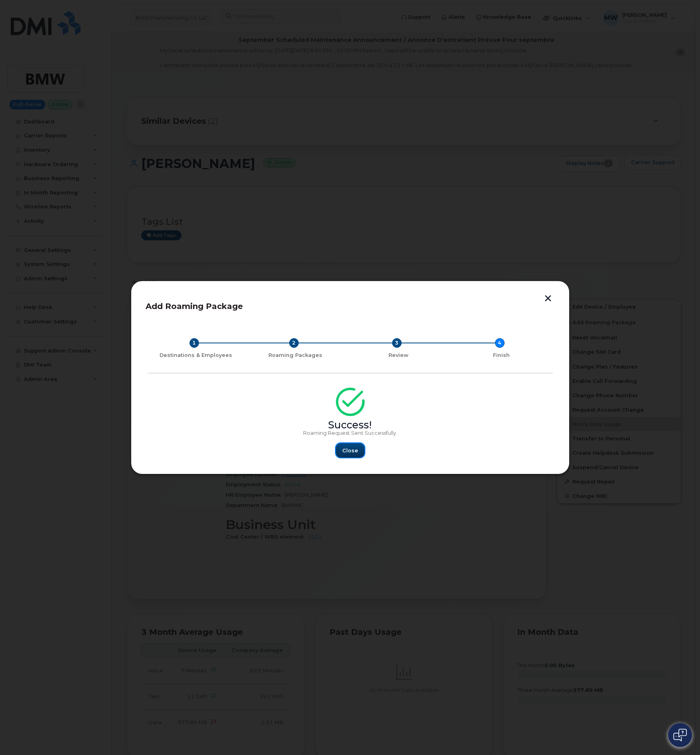  I want to click on span: Add Roaming Package, so click(194, 306).